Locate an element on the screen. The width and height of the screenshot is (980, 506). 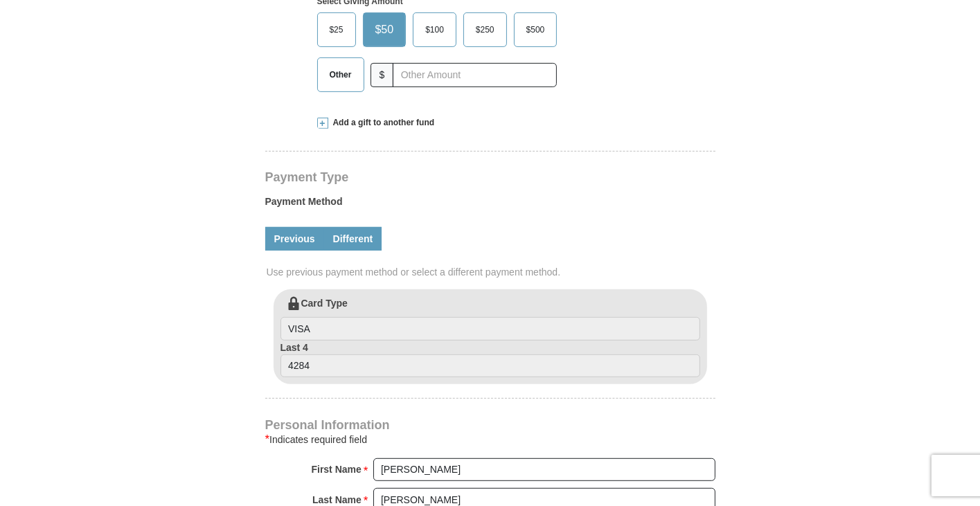
input: Last 4 is located at coordinates (490, 367).